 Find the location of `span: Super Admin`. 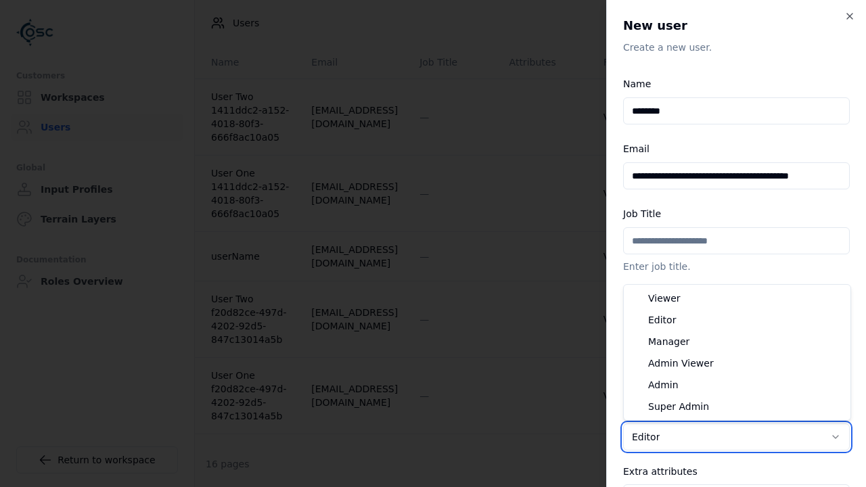

span: Super Admin is located at coordinates (679, 407).